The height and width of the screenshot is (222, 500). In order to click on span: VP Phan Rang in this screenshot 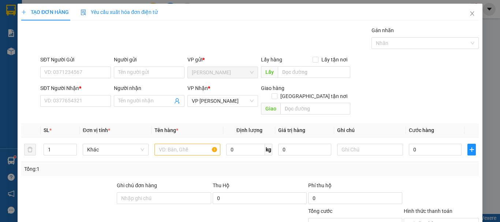, I will do `click(222, 101)`.